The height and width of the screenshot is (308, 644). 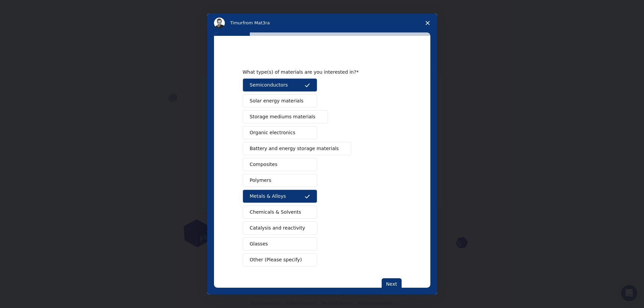 What do you see at coordinates (280, 260) in the screenshot?
I see `button: Other (Please specify)` at bounding box center [280, 260].